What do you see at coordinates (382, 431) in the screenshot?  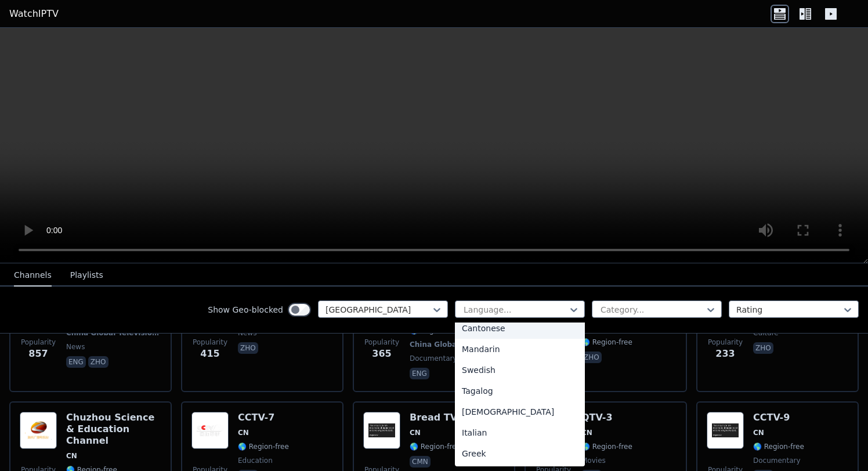 I see `img: Bread TV` at bounding box center [382, 431].